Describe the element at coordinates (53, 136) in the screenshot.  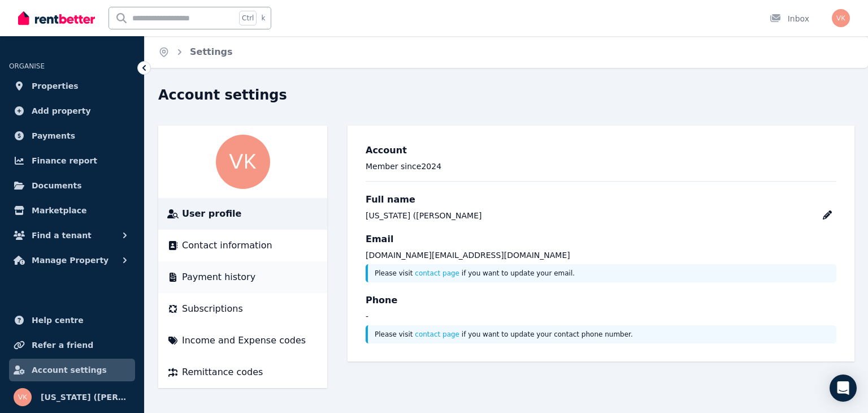
I see `span: Payments` at that location.